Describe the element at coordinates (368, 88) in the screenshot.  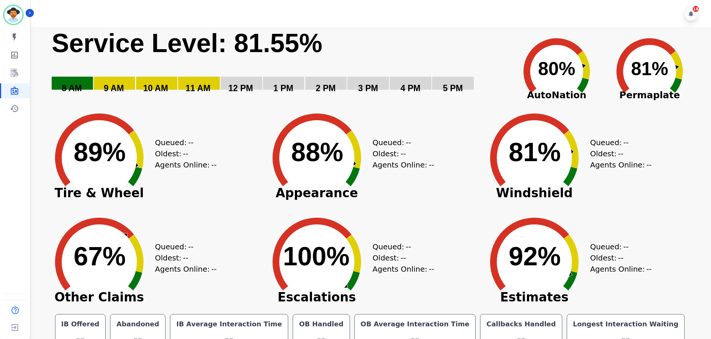
I see `text: 3 PM` at that location.